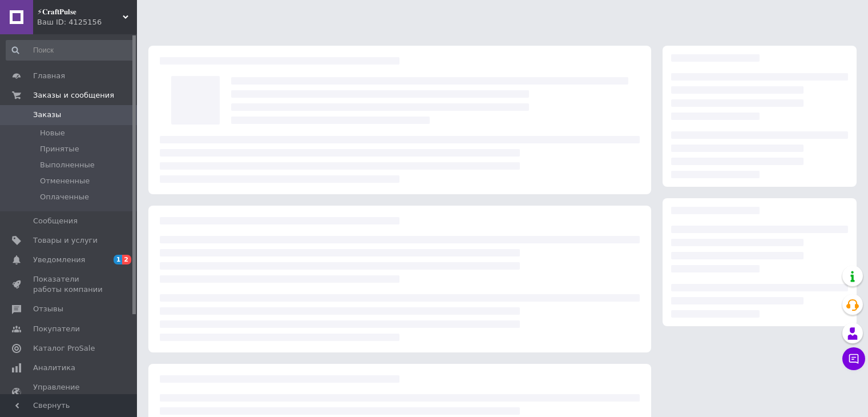 The height and width of the screenshot is (417, 868). What do you see at coordinates (52, 133) in the screenshot?
I see `span: Новые` at bounding box center [52, 133].